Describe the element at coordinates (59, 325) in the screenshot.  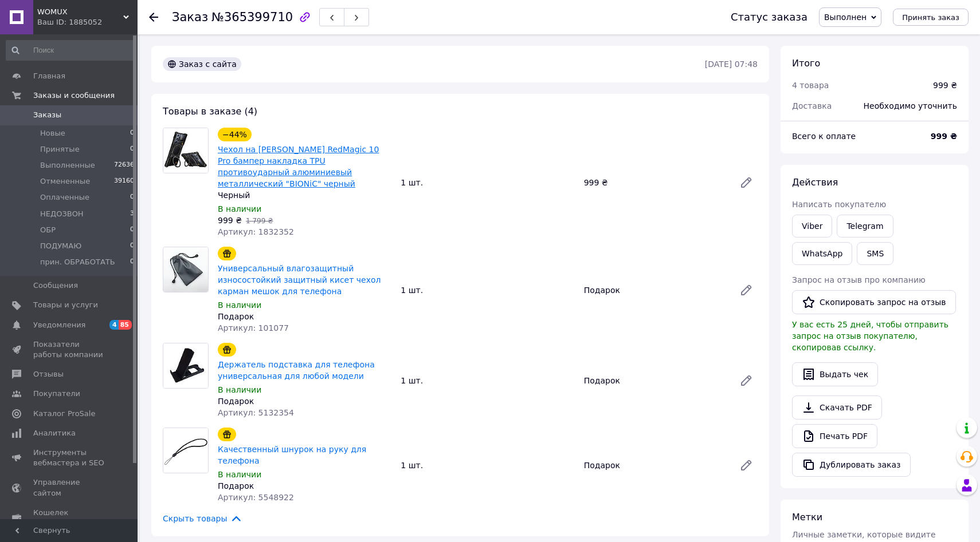
I see `span: Уведомления` at that location.